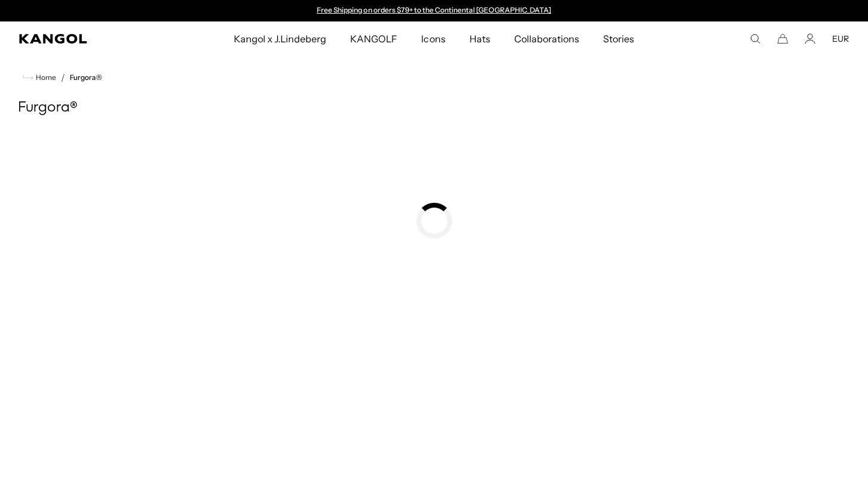  I want to click on a: KANGOLF, so click(373, 39).